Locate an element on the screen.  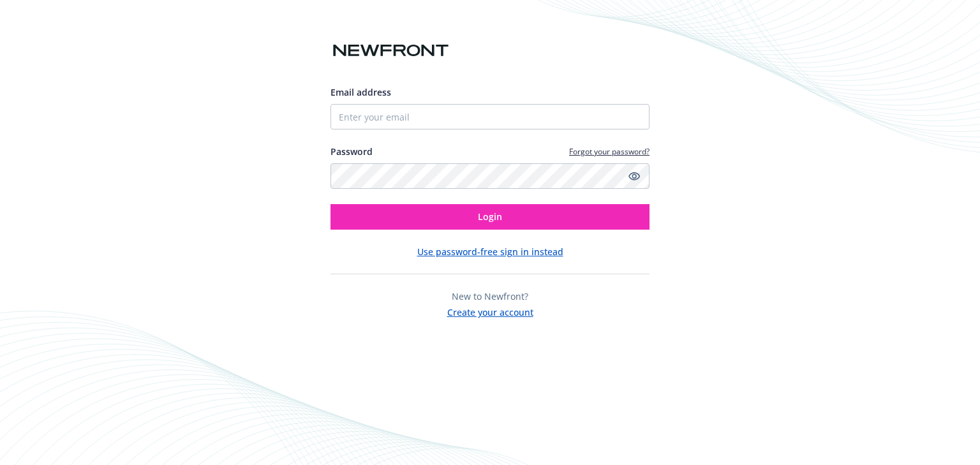
input: Enter your email is located at coordinates (490, 117).